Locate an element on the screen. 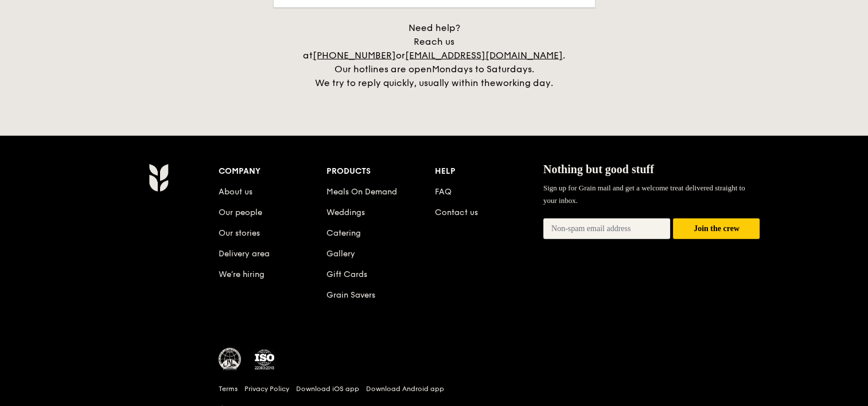 Image resolution: width=868 pixels, height=406 pixels. span: working day. is located at coordinates (524, 83).